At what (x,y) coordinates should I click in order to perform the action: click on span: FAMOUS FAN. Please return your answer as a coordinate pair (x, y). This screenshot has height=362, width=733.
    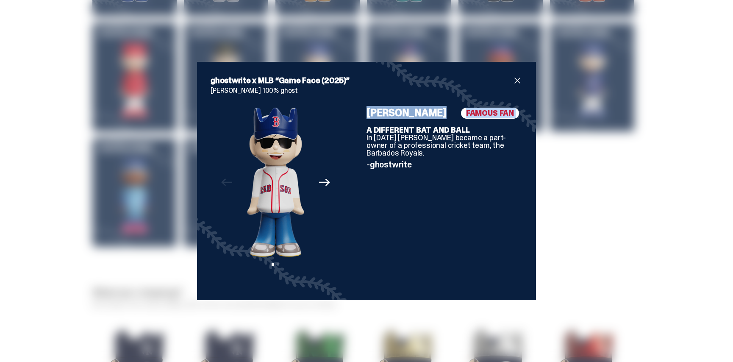
    Looking at the image, I should click on (490, 113).